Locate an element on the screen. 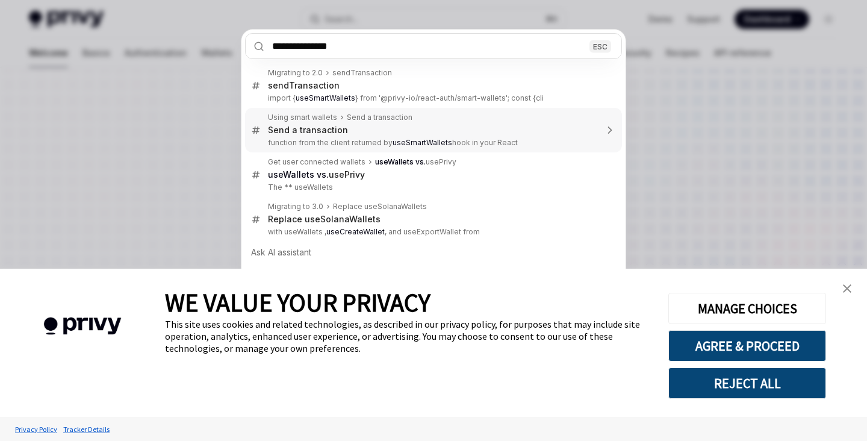  button: MANAGE CHOICES is located at coordinates (747, 308).